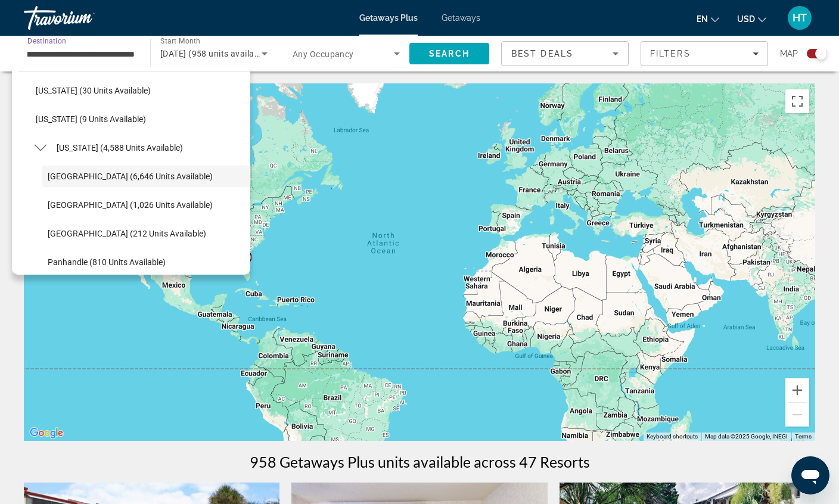 The height and width of the screenshot is (504, 839). Describe the element at coordinates (746, 19) in the screenshot. I see `span: USD` at that location.